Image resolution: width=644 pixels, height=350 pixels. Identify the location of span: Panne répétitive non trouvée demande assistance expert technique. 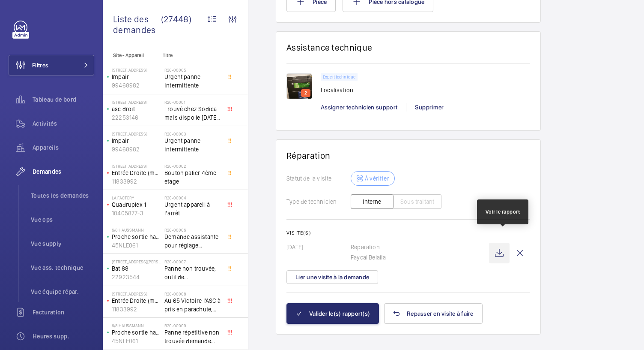
(193, 336).